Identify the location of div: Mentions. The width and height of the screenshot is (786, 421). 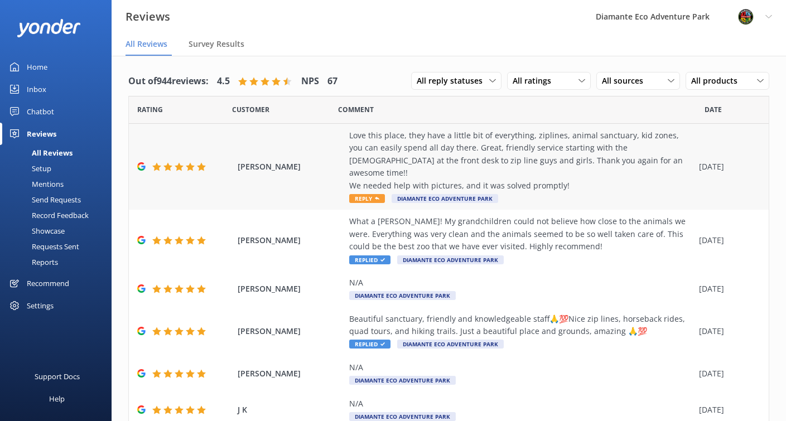
(35, 184).